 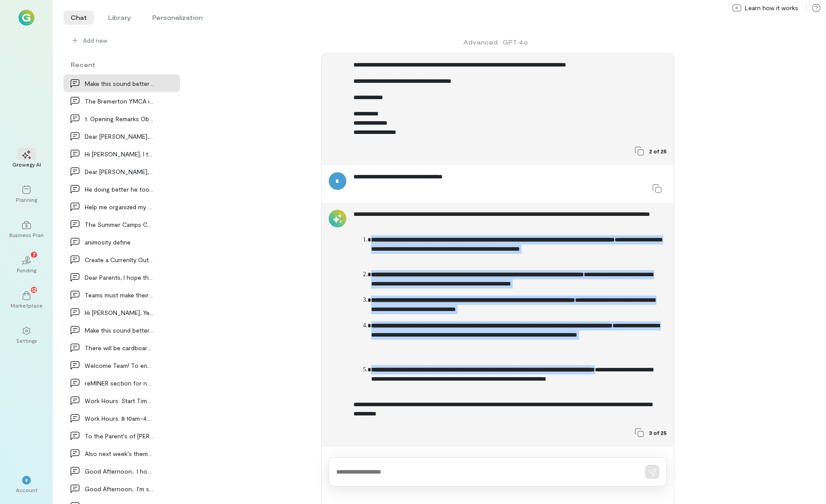 What do you see at coordinates (119, 206) in the screenshot?
I see `div: Help me organized my thoughts of how to communica…` at bounding box center [119, 206].